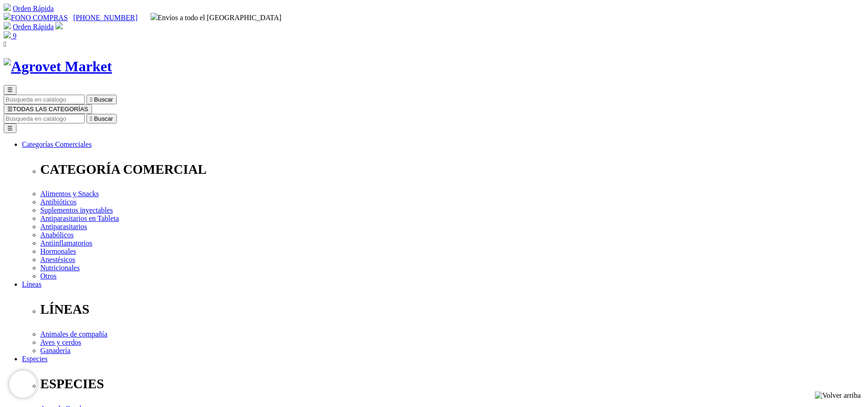  What do you see at coordinates (74, 334) in the screenshot?
I see `a: Animales de compañía` at bounding box center [74, 334].